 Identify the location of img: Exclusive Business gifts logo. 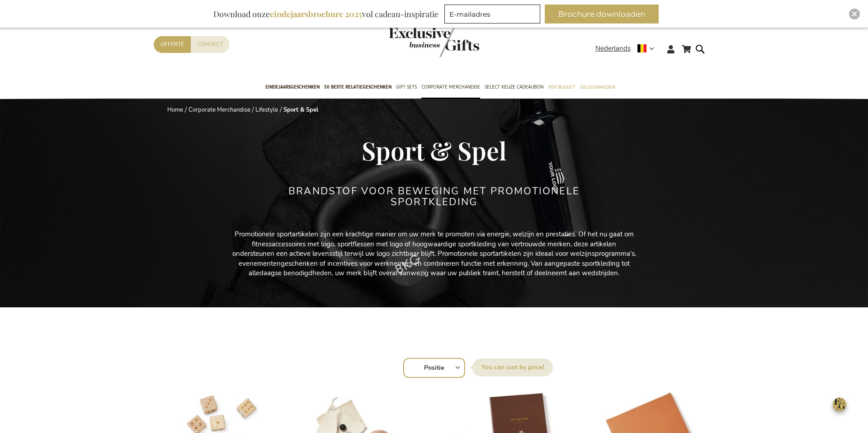
(434, 42).